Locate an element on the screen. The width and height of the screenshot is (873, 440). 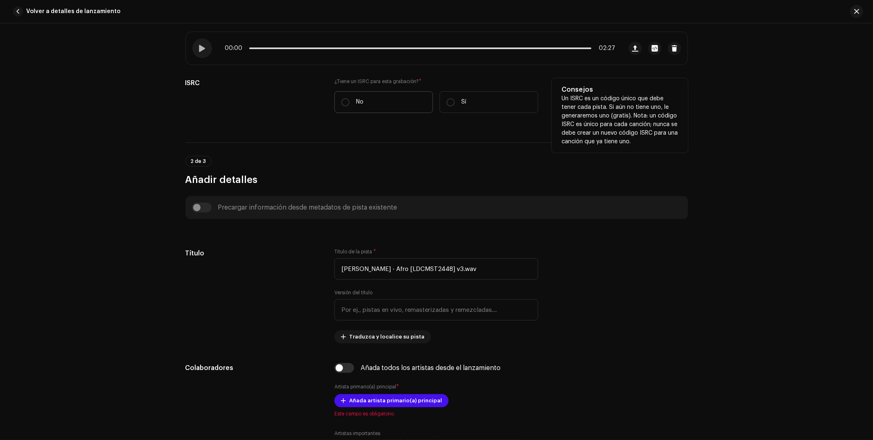
input: Por ej., pistas en vivo, remasterizadas y remezcladas... is located at coordinates (436, 310).